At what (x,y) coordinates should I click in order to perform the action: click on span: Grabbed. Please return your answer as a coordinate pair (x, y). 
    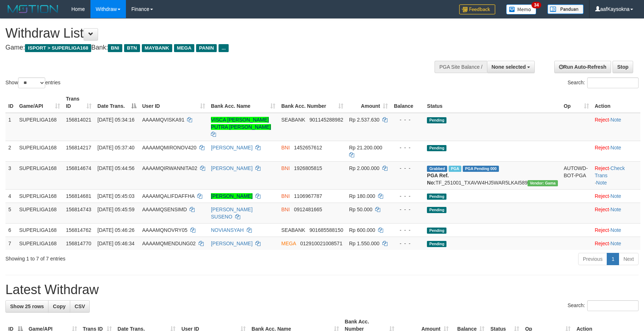
    Looking at the image, I should click on (437, 169).